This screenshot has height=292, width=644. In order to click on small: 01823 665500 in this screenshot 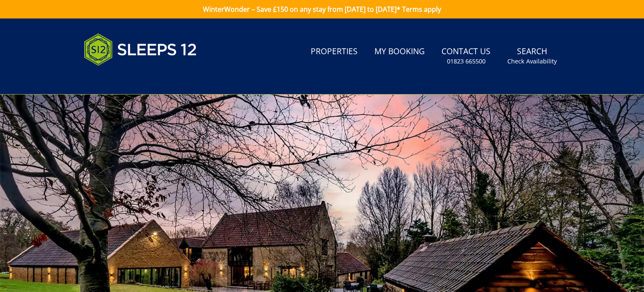, I will do `click(466, 62)`.